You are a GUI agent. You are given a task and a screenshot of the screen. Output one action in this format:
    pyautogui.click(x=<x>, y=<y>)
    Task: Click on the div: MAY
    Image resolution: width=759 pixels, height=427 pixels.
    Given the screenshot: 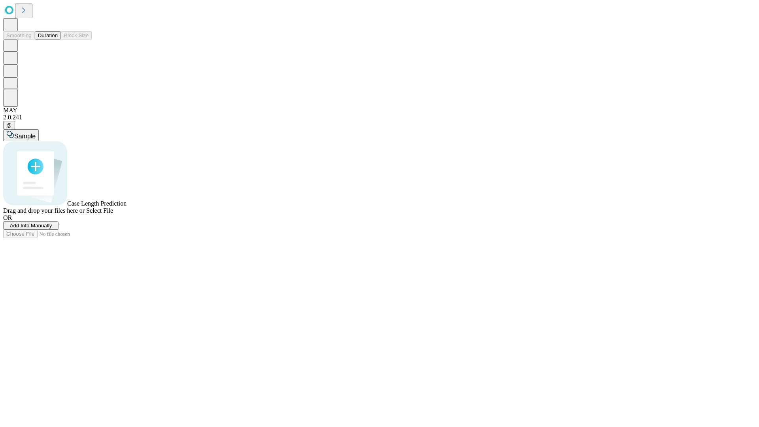 What is the action you would take?
    pyautogui.click(x=380, y=110)
    